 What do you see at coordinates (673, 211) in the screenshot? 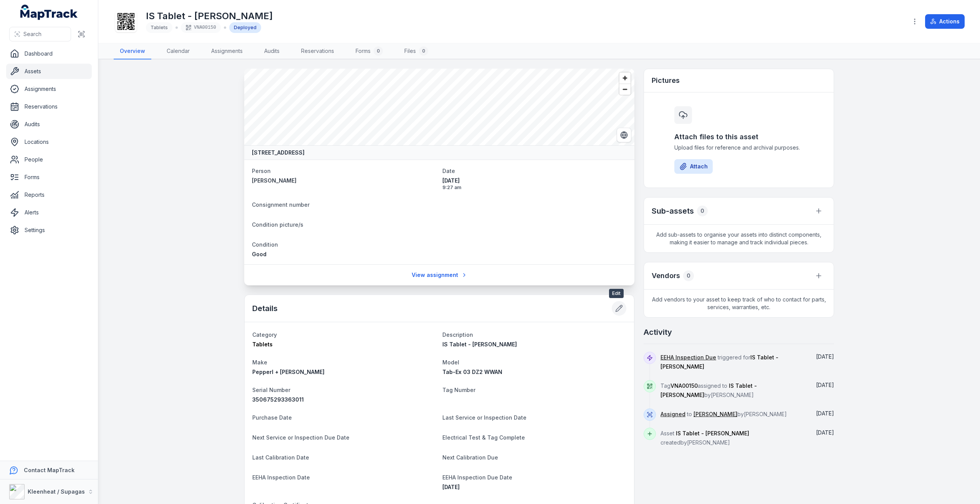
I see `h2: Sub-assets` at bounding box center [673, 211].